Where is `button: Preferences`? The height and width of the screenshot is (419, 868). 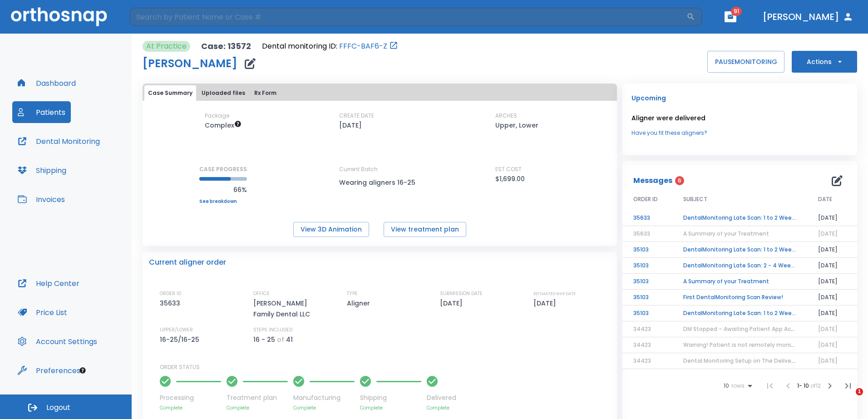
button: Preferences is located at coordinates (49, 371).